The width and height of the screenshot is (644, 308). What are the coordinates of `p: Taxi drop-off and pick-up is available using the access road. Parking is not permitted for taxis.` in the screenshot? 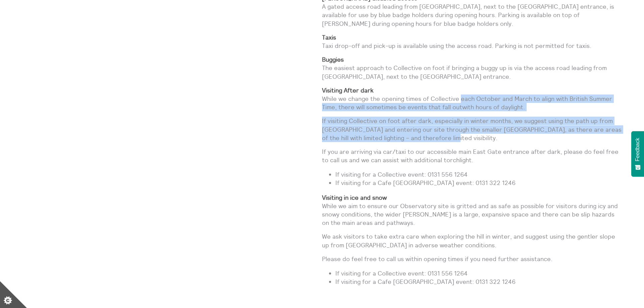 It's located at (472, 42).